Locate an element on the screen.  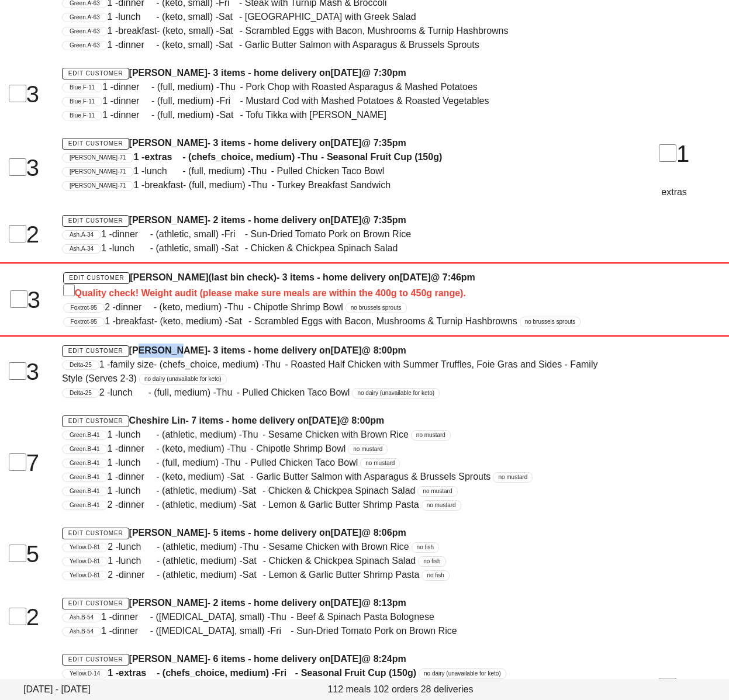
span: 1 - - (athletic, small) - - Sun-Dried Tomato Pork on Brown Rice is located at coordinates (256, 234).